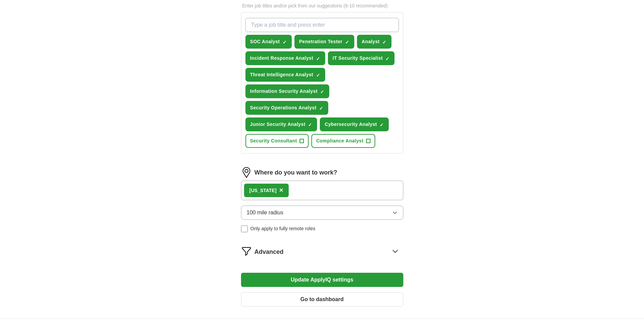  What do you see at coordinates (287, 108) in the screenshot?
I see `button: Security Operations Analyst✓` at bounding box center [287, 108].